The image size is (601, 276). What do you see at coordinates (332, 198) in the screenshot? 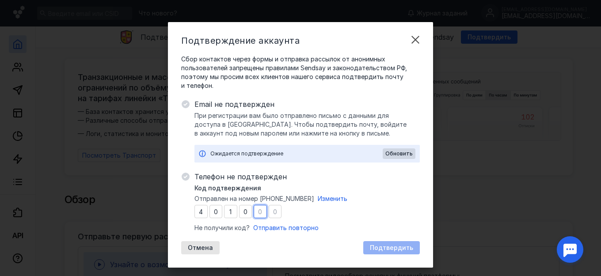
I see `span: Изменить` at bounding box center [332, 198].